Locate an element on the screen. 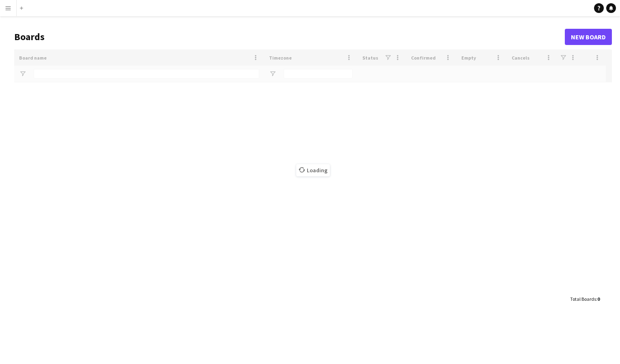 The height and width of the screenshot is (364, 620). span: 0 is located at coordinates (599, 299).